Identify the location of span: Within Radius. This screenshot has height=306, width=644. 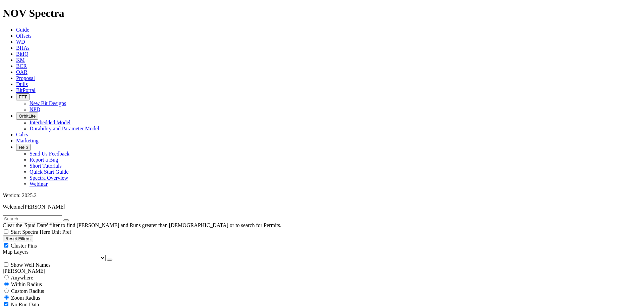
(26, 284).